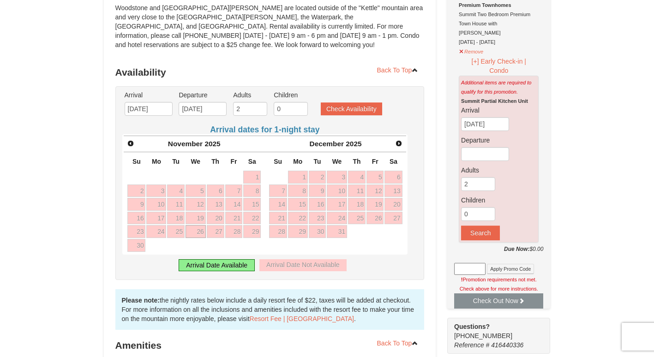  What do you see at coordinates (270, 310) in the screenshot?
I see `div: the nightly rates below include a daily resort fee of $22, taxes will be added at checkout. For m...` at bounding box center [270, 310].